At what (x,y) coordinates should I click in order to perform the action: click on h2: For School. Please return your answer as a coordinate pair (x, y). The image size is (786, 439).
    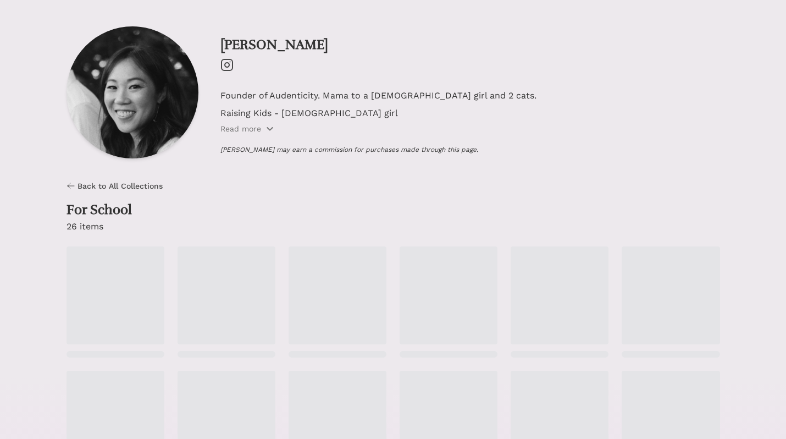
    Looking at the image, I should click on (99, 210).